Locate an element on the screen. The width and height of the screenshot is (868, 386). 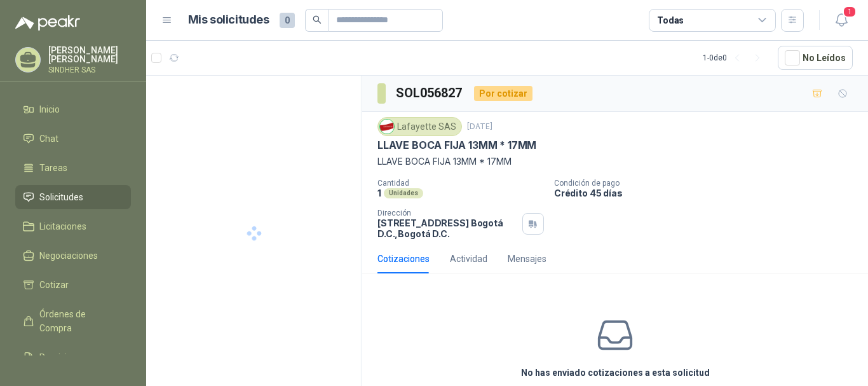
a: Inicio is located at coordinates (73, 109).